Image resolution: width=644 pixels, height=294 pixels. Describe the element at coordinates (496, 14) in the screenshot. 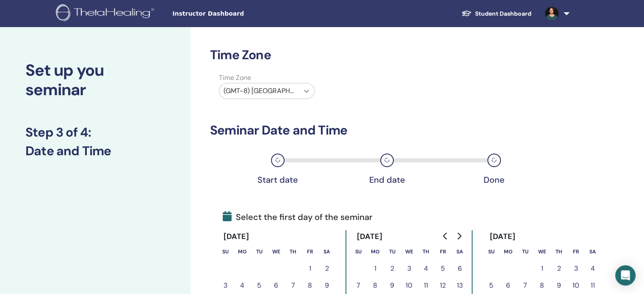

I see `a: Student Dashboard` at that location.